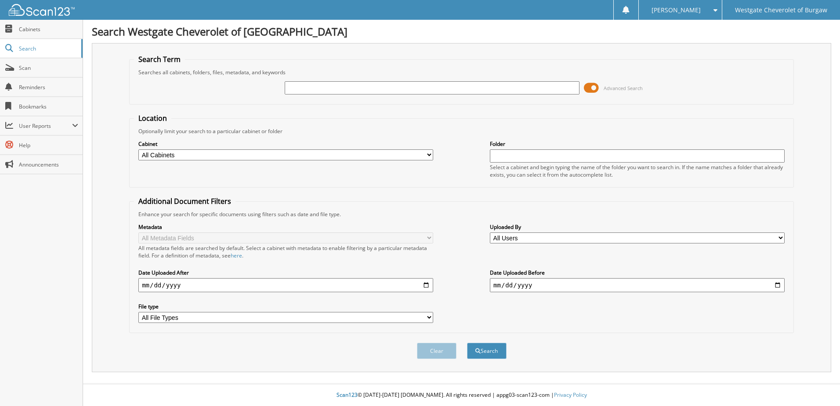 This screenshot has width=840, height=406. What do you see at coordinates (637, 285) in the screenshot?
I see `input: end` at bounding box center [637, 285].